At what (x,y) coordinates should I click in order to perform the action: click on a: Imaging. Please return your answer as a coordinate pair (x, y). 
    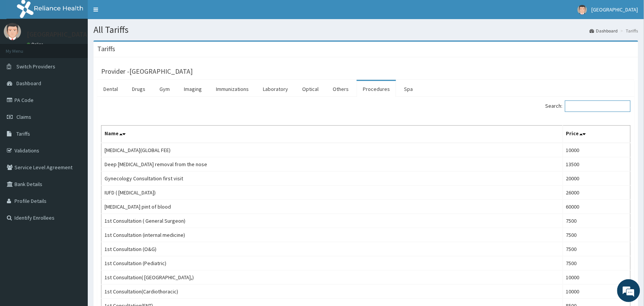
    Looking at the image, I should click on (193, 89).